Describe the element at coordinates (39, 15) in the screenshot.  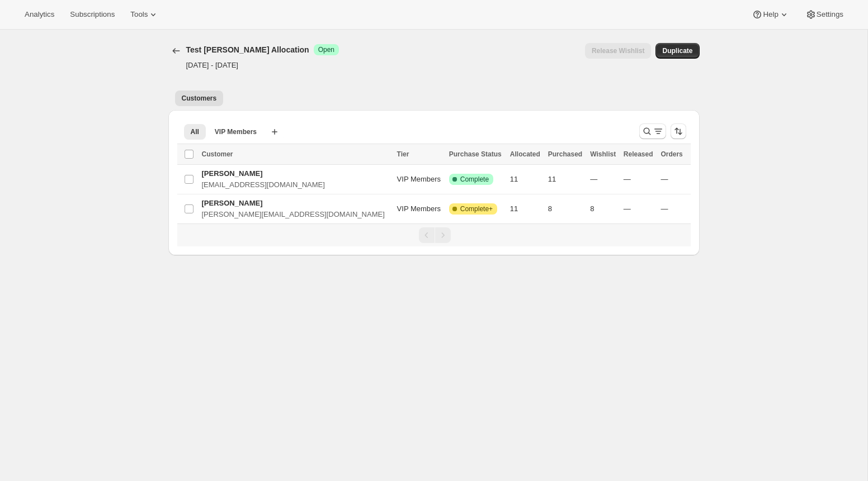
I see `button: Analytics` at that location.